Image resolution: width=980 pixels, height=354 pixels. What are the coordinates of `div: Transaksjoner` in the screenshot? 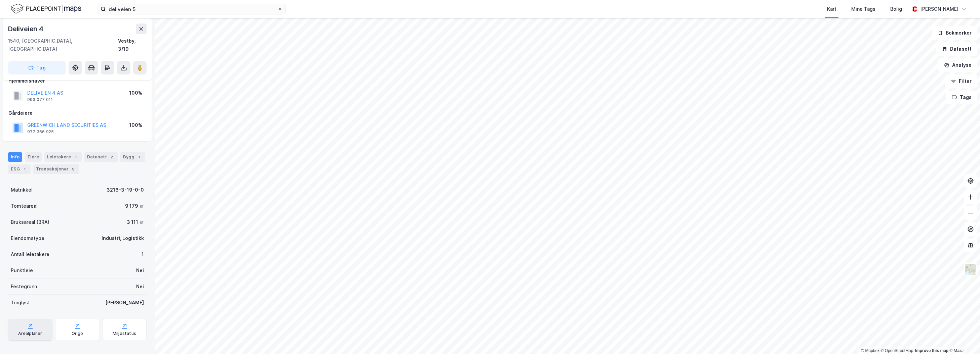 It's located at (56, 169).